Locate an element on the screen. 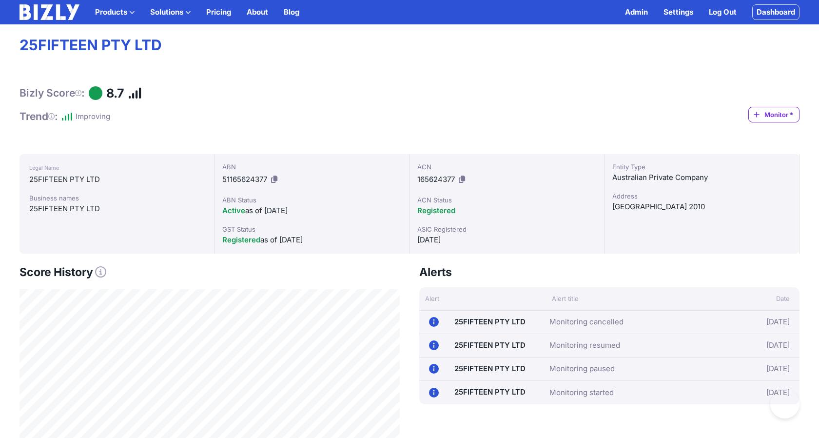 The height and width of the screenshot is (438, 819). div: ACN is located at coordinates (506, 167).